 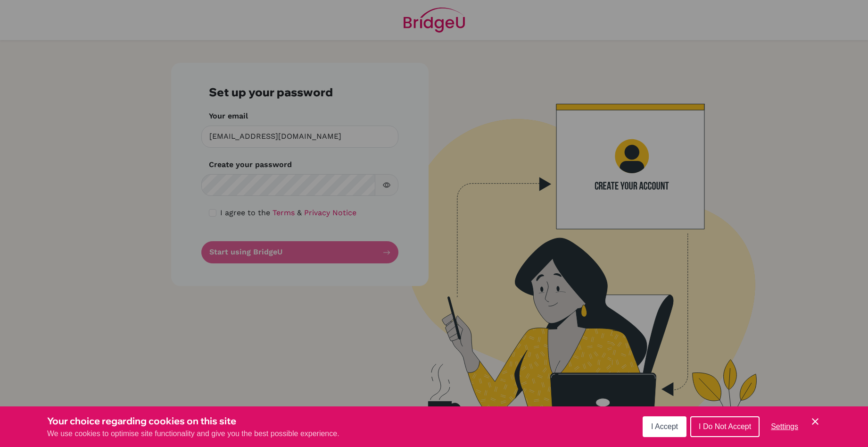 What do you see at coordinates (664, 426) in the screenshot?
I see `span: I Accept` at bounding box center [664, 426].